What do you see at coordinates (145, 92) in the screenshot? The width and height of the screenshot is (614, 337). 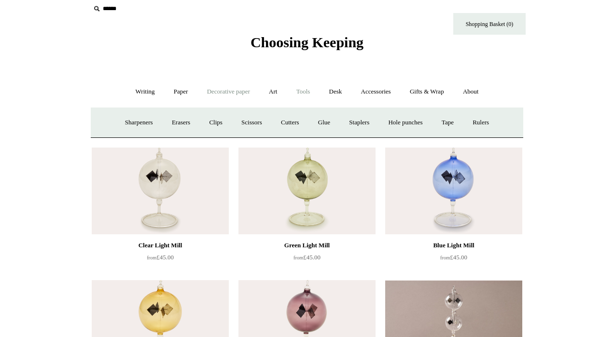 I see `a: Writing` at bounding box center [145, 92].